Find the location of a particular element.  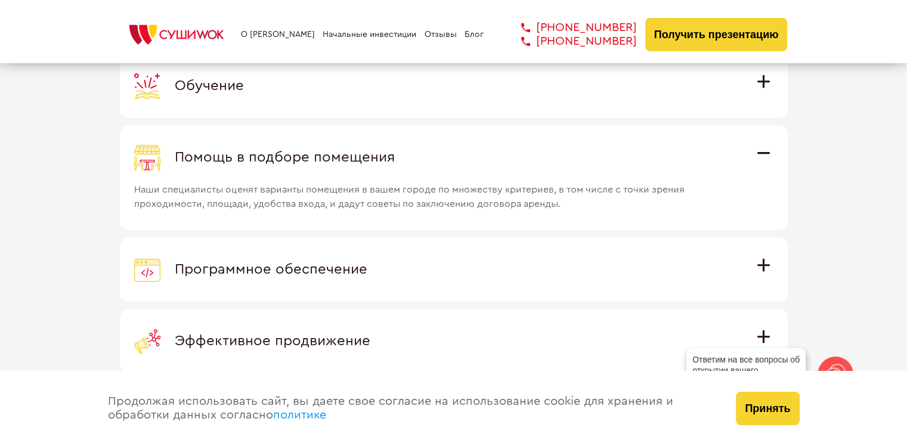

span: Наши специалисты оценят варианты помещения в вашем городе по множеству критериев, в том числе с т... is located at coordinates (438, 191).